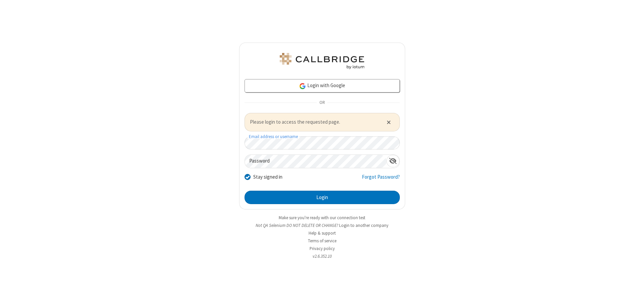  Describe the element at coordinates (381, 180) in the screenshot. I see `a: Forgot Password?` at that location.